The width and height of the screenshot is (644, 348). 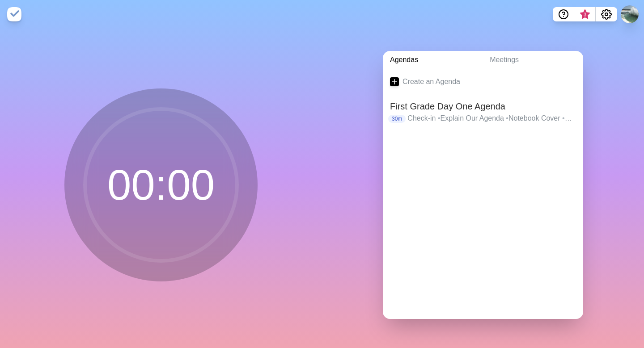 What do you see at coordinates (432, 60) in the screenshot?
I see `a: Agendas` at bounding box center [432, 60].